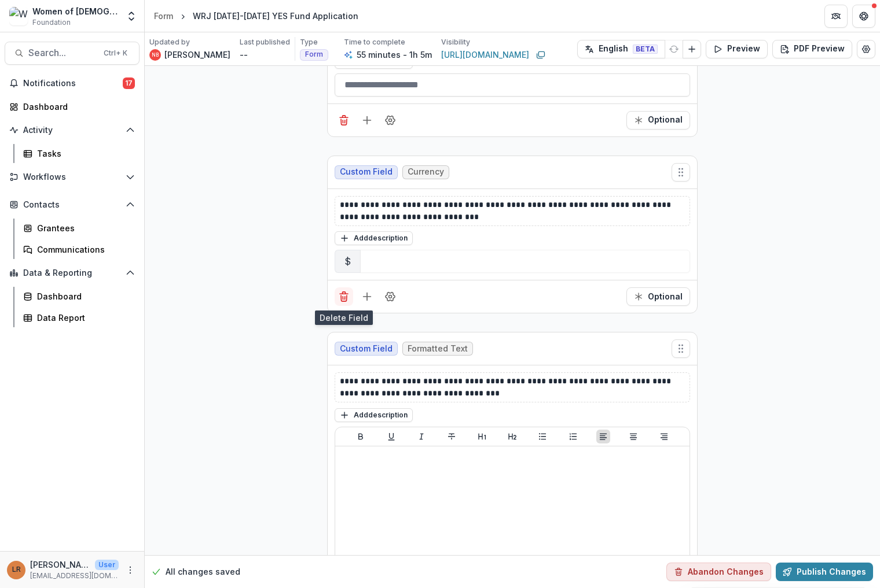 Image resolution: width=880 pixels, height=588 pixels. I want to click on p: All changes saved, so click(203, 572).